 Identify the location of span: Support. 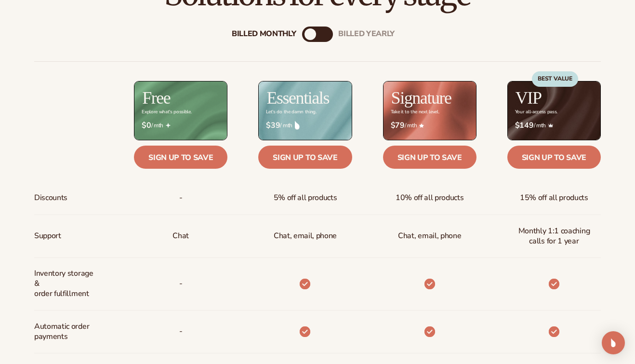
(48, 236).